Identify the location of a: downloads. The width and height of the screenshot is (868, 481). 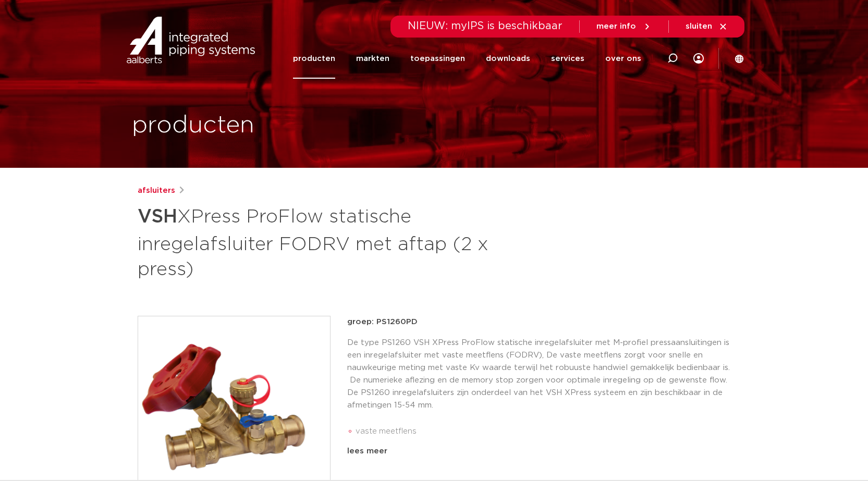
(508, 58).